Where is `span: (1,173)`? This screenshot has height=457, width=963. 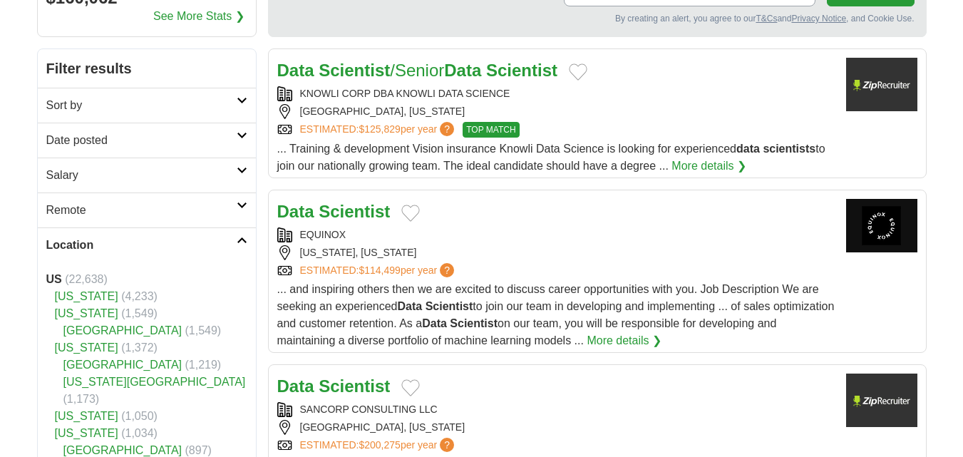 span: (1,173) is located at coordinates (81, 398).